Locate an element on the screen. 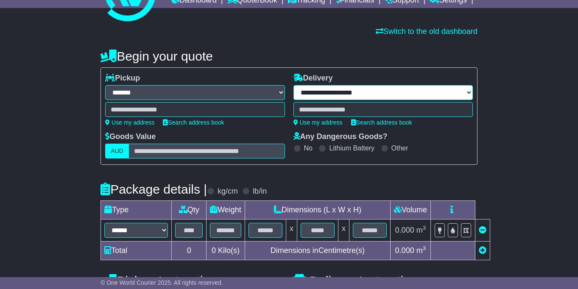 Image resolution: width=578 pixels, height=289 pixels. a: Switch to the old dashboard is located at coordinates (426, 31).